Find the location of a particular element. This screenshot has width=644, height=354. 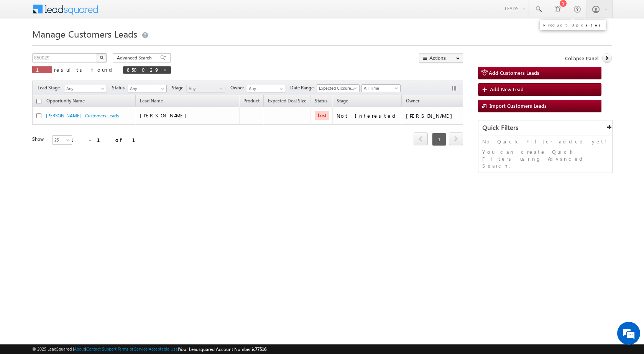

span: Add New Lead is located at coordinates (507, 89).